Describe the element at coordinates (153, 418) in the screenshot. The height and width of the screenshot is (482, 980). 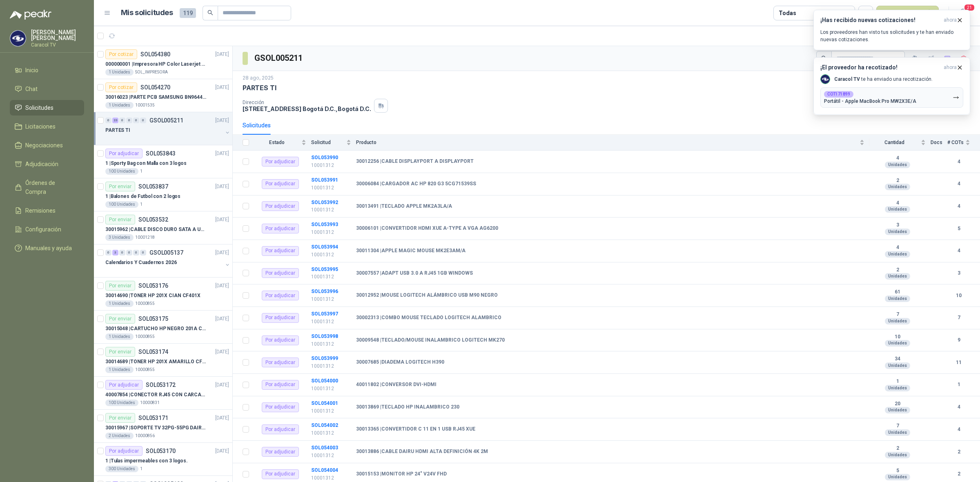
I see `p: SOL053171` at that location.